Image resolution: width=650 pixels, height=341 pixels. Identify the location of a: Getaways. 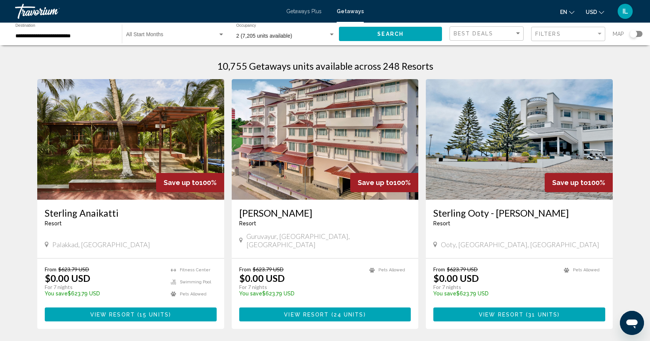
(350, 11).